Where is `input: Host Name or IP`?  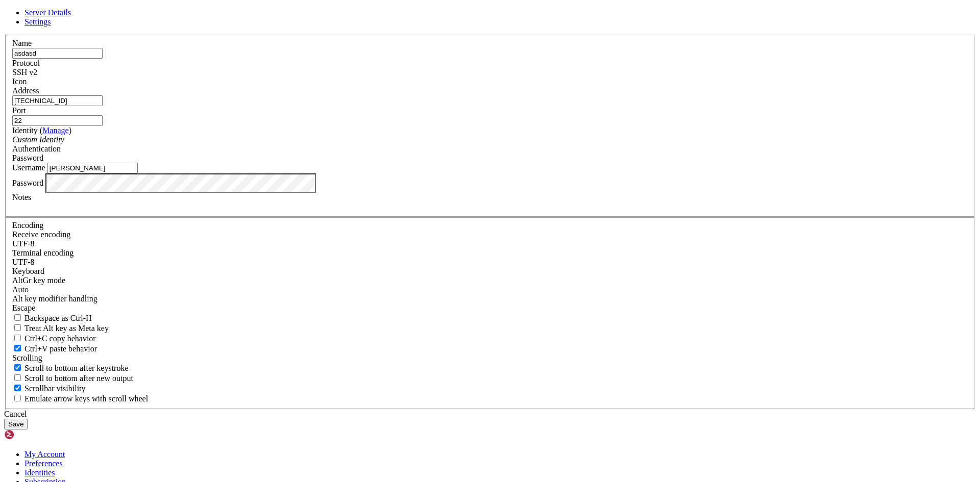 input: Host Name or IP is located at coordinates (57, 101).